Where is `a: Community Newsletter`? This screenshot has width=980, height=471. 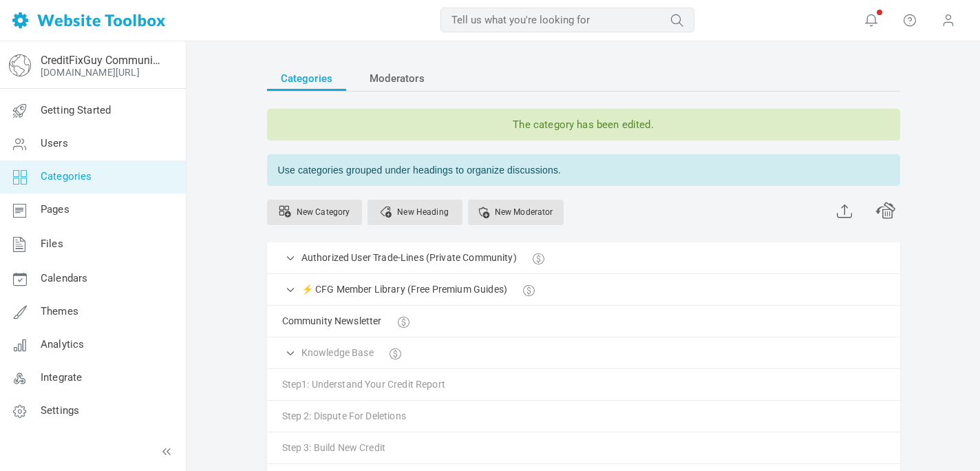
a: Community Newsletter is located at coordinates (332, 321).